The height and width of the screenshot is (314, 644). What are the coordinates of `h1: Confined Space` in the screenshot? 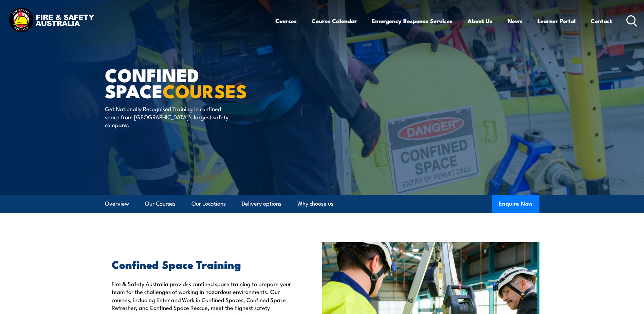 It's located at (189, 82).